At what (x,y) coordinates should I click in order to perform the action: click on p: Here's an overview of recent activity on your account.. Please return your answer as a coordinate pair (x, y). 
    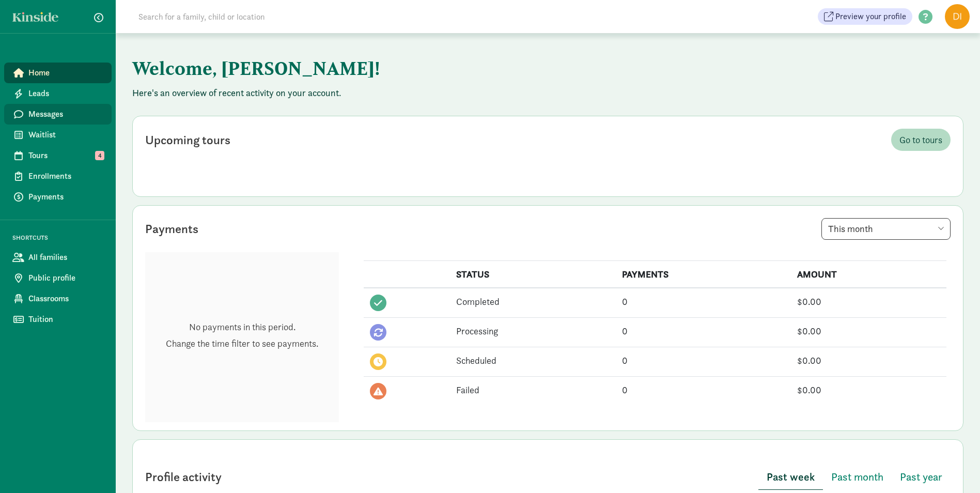
    Looking at the image, I should click on (548, 93).